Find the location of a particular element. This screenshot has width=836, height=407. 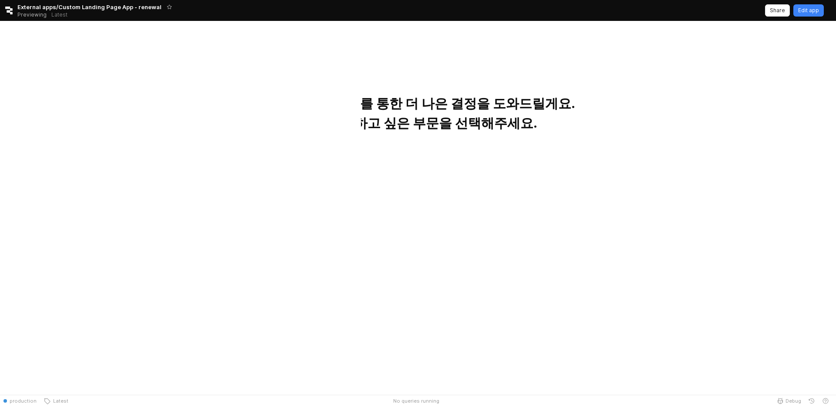

span: Latest is located at coordinates (59, 401).